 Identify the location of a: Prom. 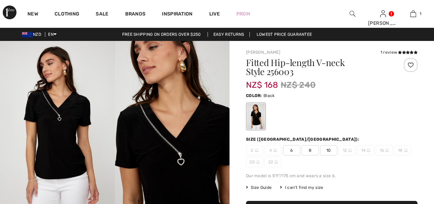
(243, 14).